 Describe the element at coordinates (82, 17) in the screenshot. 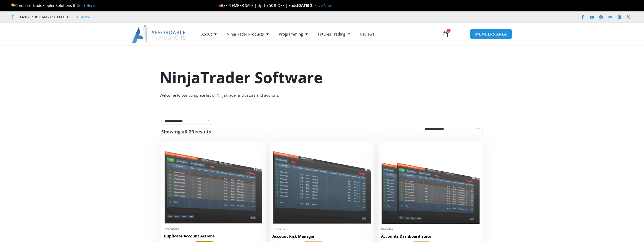

I see `a: Trustpilot` at that location.